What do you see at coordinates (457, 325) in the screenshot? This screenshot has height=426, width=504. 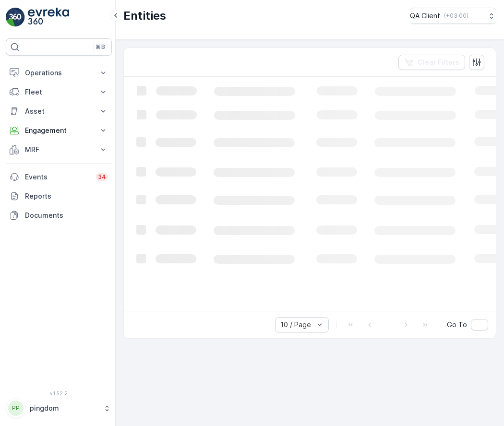 I see `span: Go To` at bounding box center [457, 325].